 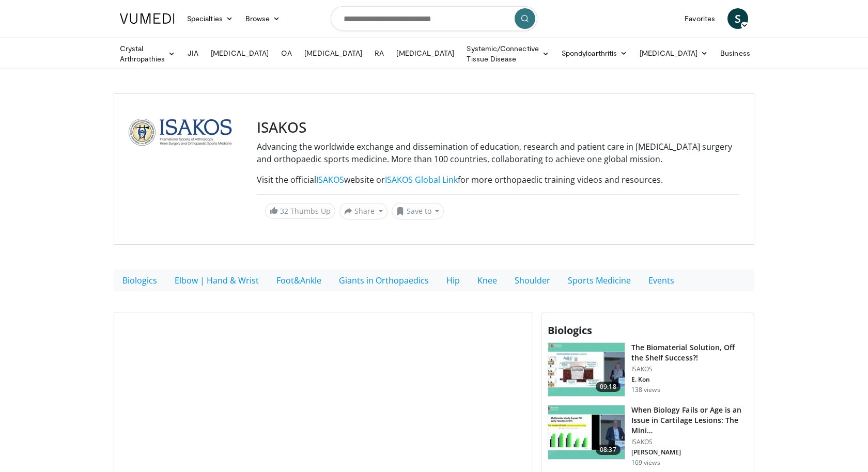 I want to click on button: Share, so click(x=363, y=211).